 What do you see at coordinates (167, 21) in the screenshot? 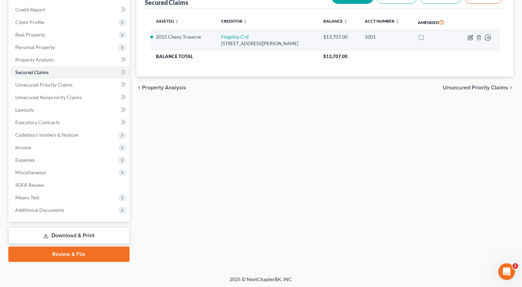
I see `a: Asset(s) unfold_more` at bounding box center [167, 21].